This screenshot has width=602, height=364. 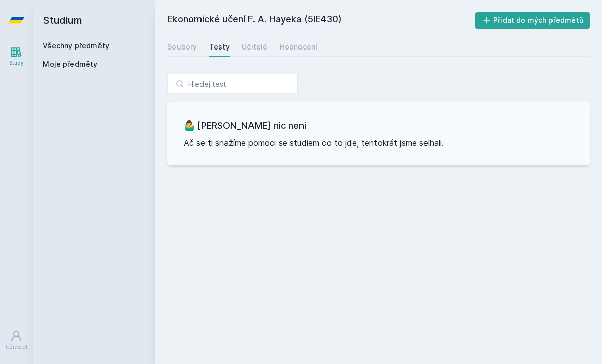 I want to click on div: Učitelé, so click(x=255, y=47).